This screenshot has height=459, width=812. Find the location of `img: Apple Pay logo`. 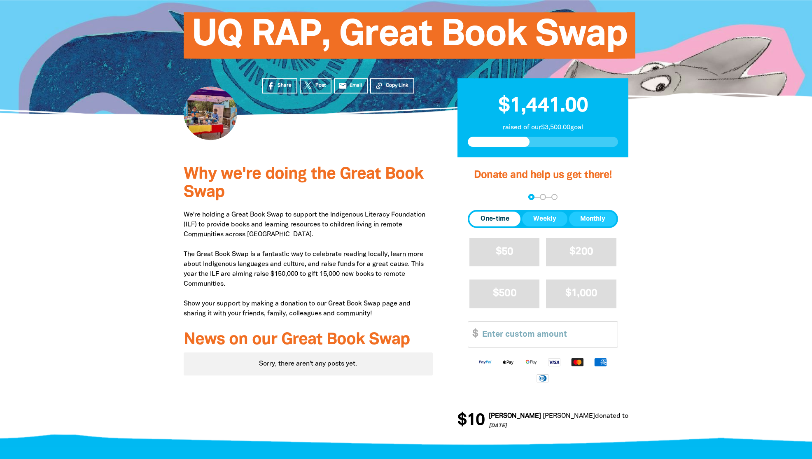

img: Apple Pay logo is located at coordinates (508, 362).